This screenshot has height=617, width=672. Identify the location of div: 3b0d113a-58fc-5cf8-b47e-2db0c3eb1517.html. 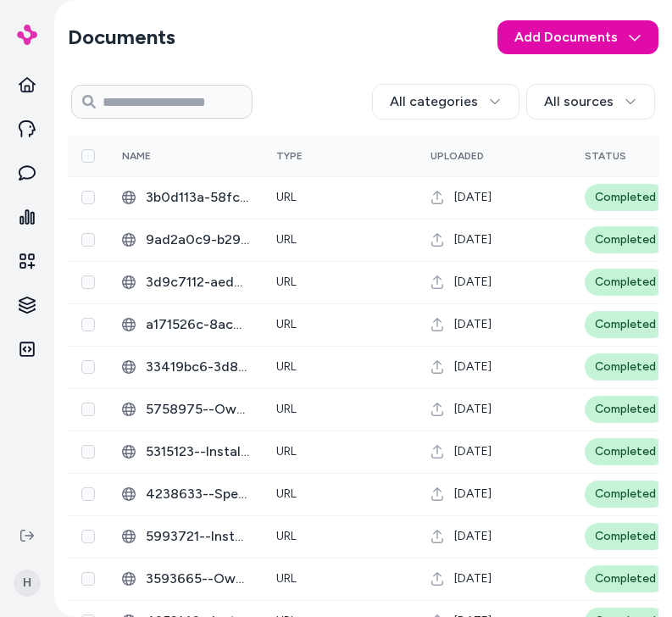
(186, 198).